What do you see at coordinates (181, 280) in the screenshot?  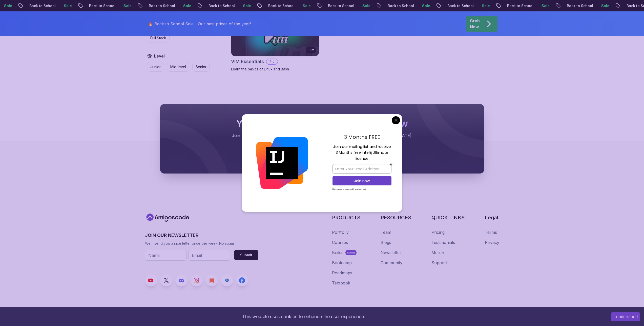 I see `a: Discord link` at bounding box center [181, 280].